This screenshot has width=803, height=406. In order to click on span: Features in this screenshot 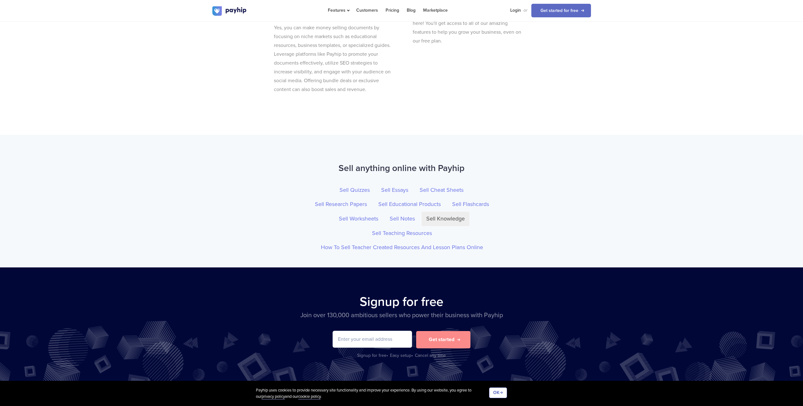, I will do `click(338, 10)`.